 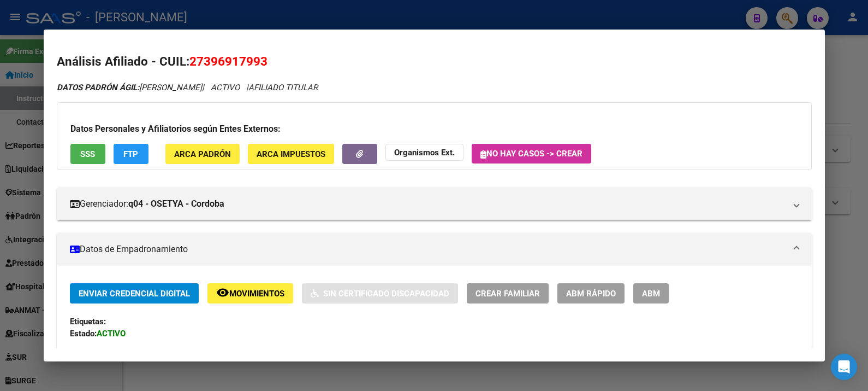 What do you see at coordinates (228, 62) in the screenshot?
I see `span: 27396917993` at bounding box center [228, 62].